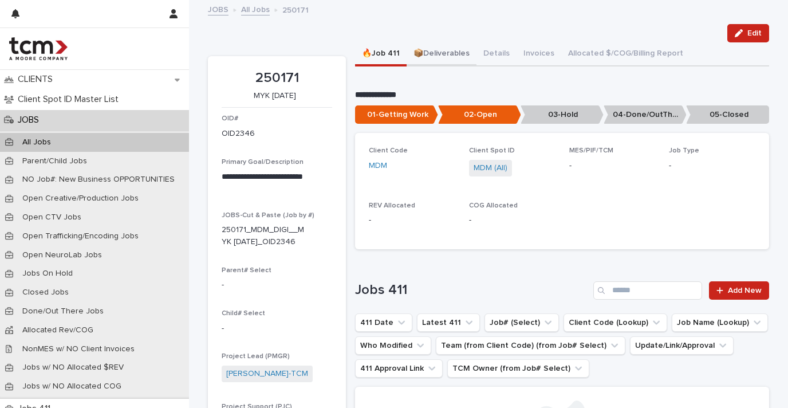 This screenshot has width=788, height=408. What do you see at coordinates (218, 9) in the screenshot?
I see `a: JOBS` at bounding box center [218, 9].